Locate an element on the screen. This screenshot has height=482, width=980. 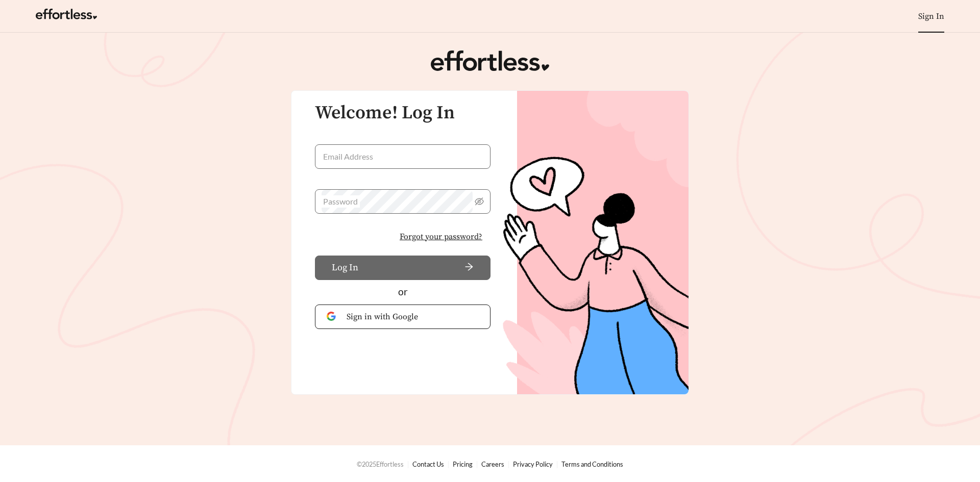
a: Pricing is located at coordinates (463, 464).